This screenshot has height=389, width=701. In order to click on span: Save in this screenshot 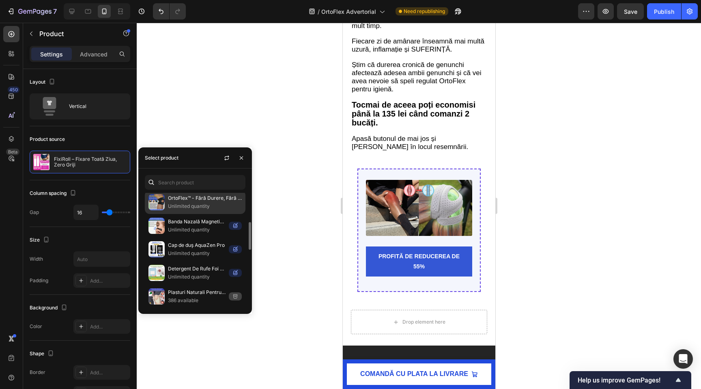, I will do `click(631, 11)`.